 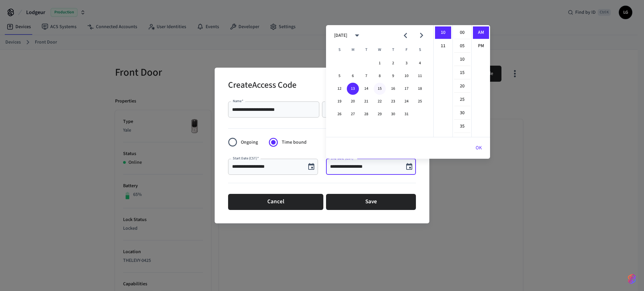 I want to click on button: 17, so click(x=406, y=89).